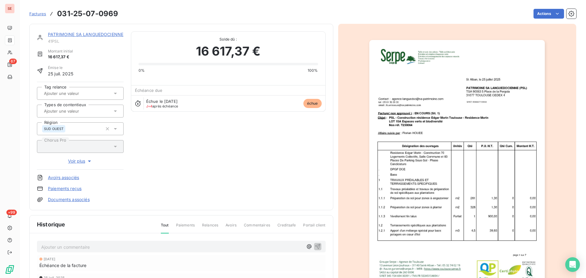 This screenshot has height=278, width=586. What do you see at coordinates (65, 189) in the screenshot?
I see `a: Paiements reçus` at bounding box center [65, 189].